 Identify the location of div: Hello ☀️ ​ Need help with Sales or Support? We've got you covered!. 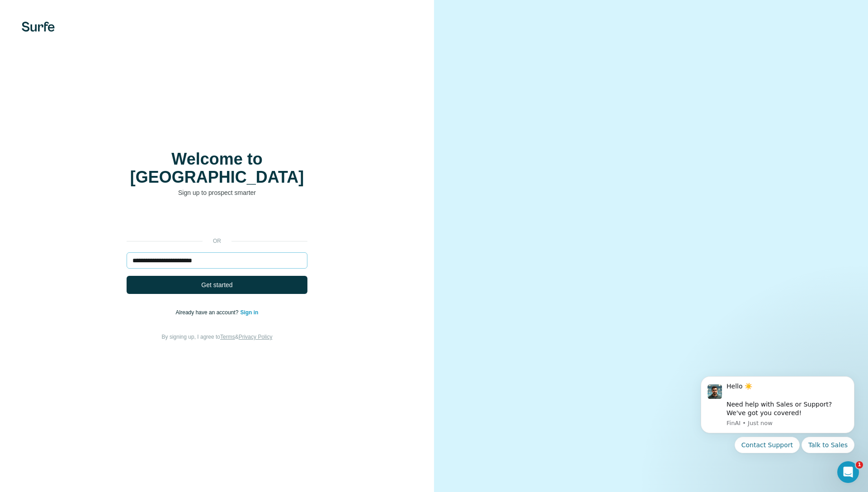
(100, 35).